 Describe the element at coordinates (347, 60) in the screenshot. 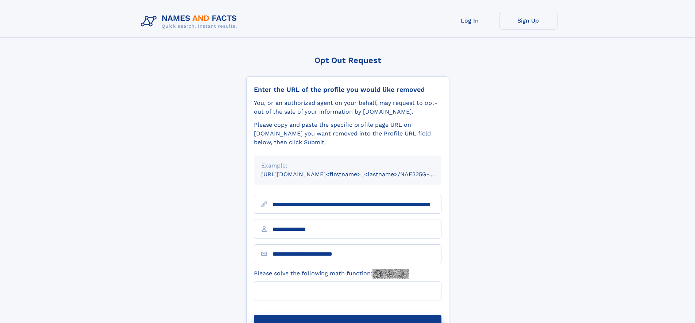

I see `div: Opt Out Request` at that location.